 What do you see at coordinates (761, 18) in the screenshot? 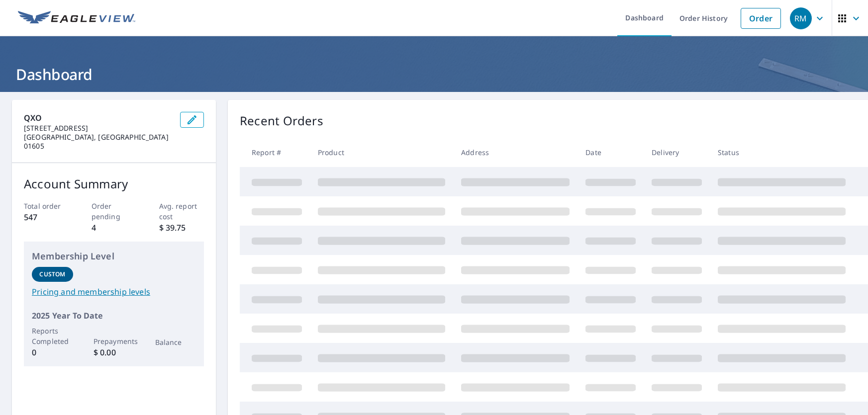
I see `a: Order` at bounding box center [761, 18].